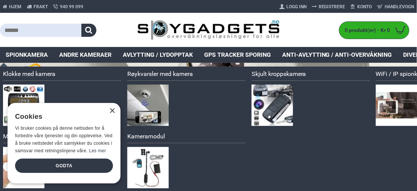 The image size is (417, 191). I want to click on a: Klokke med kamera, so click(62, 75).